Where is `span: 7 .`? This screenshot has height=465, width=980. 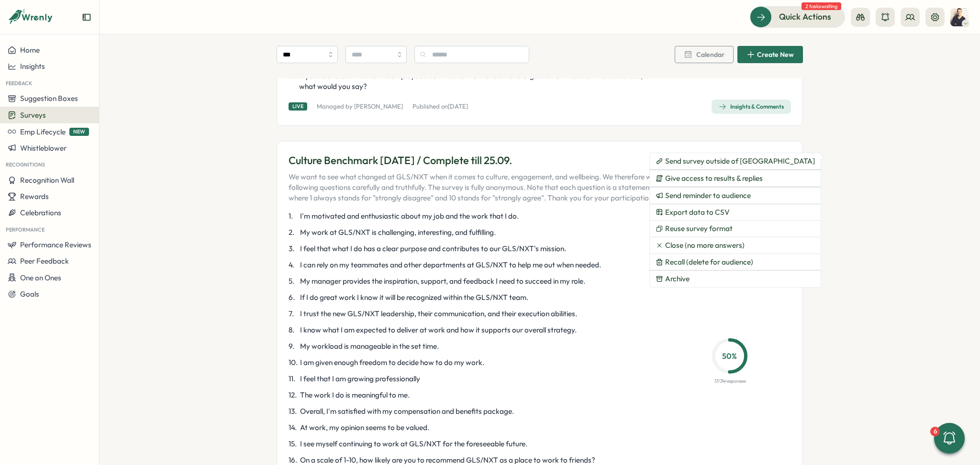 span: 7 . is located at coordinates (293, 314).